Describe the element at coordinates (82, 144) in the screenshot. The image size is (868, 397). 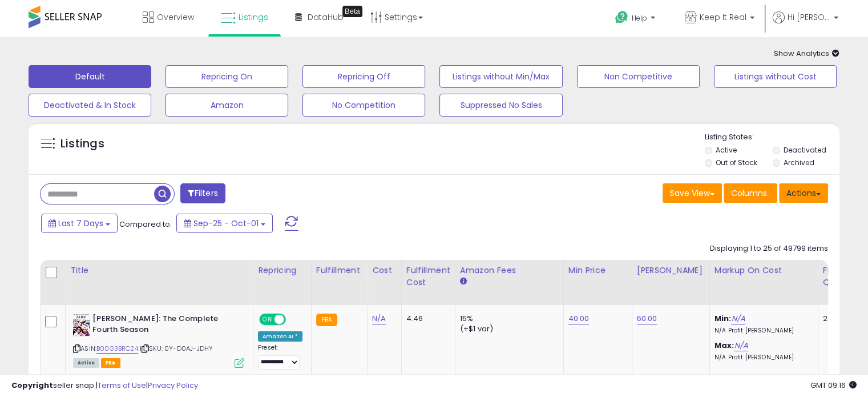
I see `h5: Listings` at that location.